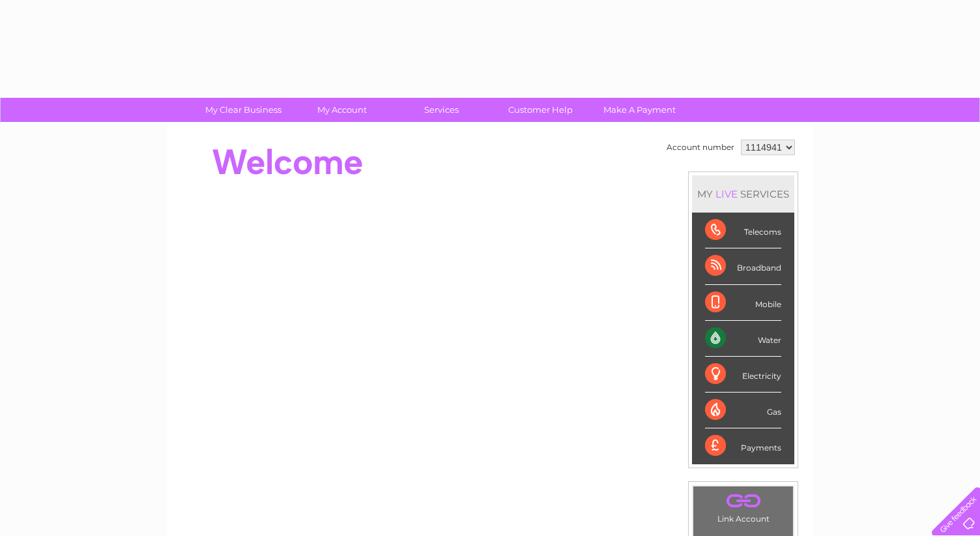 Image resolution: width=980 pixels, height=536 pixels. Describe the element at coordinates (639, 109) in the screenshot. I see `a: Make A Payment` at that location.